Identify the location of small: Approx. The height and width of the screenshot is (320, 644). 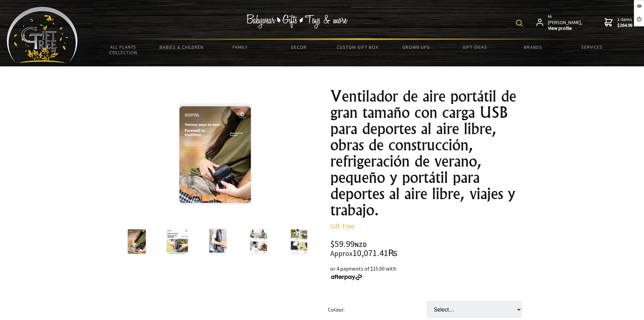
(341, 253).